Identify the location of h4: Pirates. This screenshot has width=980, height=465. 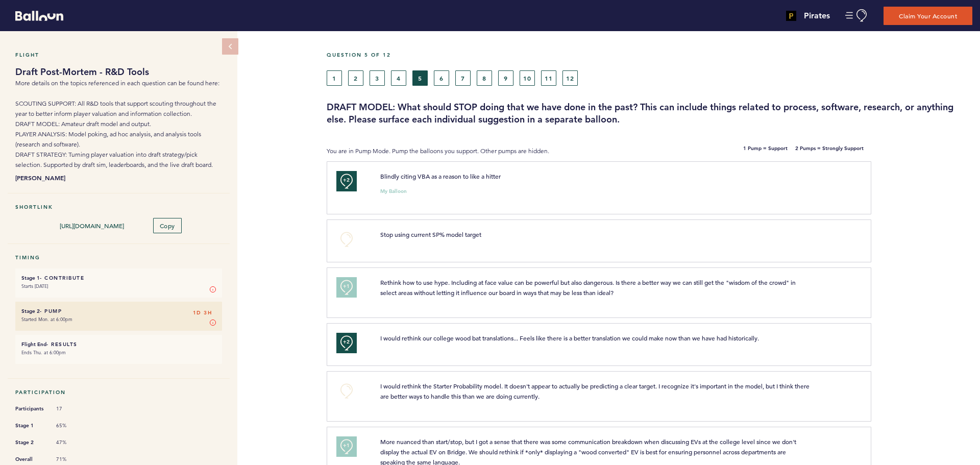
(817, 16).